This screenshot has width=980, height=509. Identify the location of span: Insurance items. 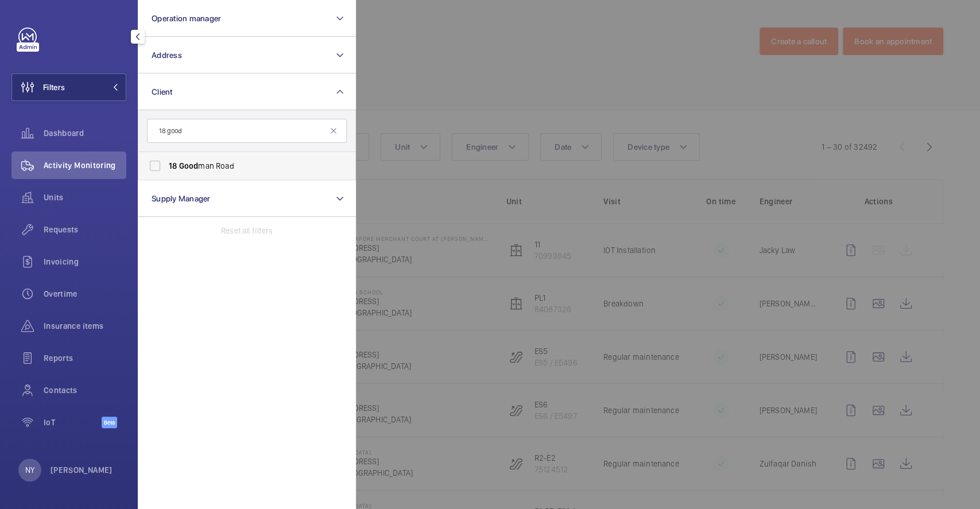
(85, 326).